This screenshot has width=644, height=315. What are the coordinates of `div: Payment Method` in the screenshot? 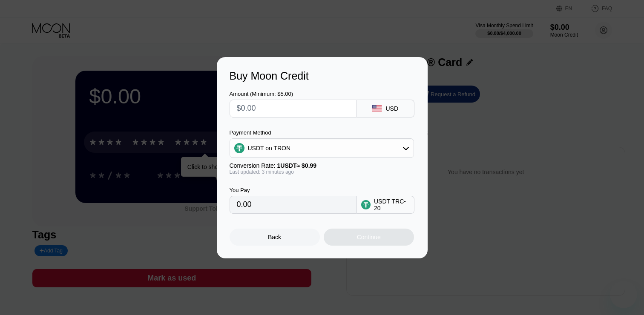 It's located at (321, 132).